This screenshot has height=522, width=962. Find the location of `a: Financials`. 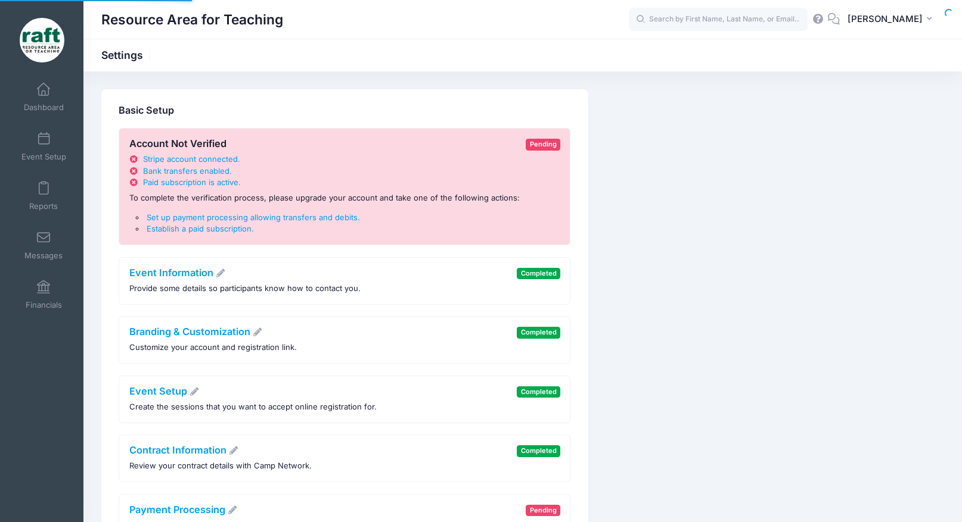

a: Financials is located at coordinates (43, 295).